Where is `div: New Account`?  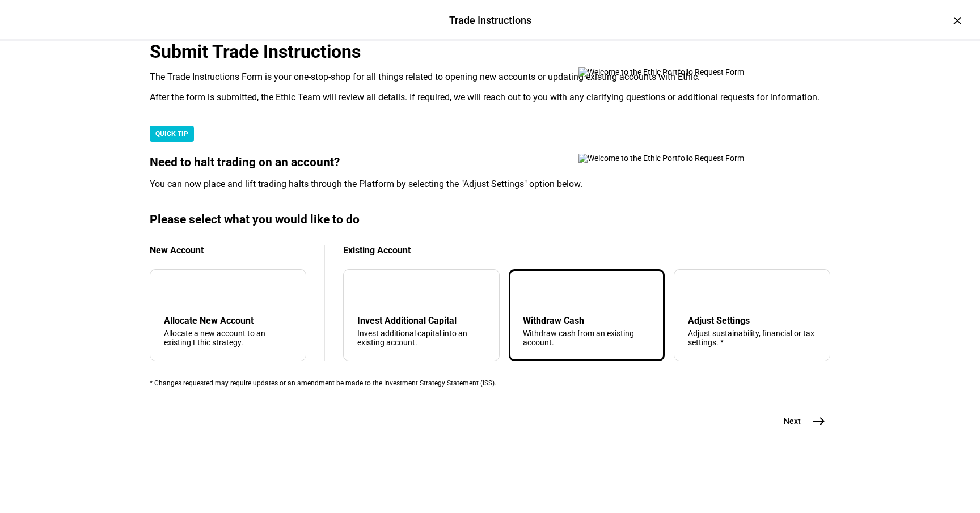 div: New Account is located at coordinates (228, 250).